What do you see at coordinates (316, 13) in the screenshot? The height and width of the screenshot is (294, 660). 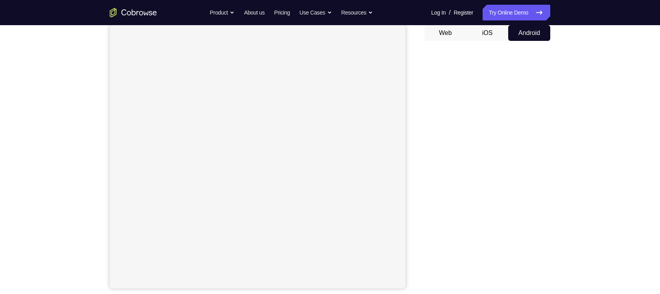 I see `button: Use Cases` at bounding box center [316, 13].